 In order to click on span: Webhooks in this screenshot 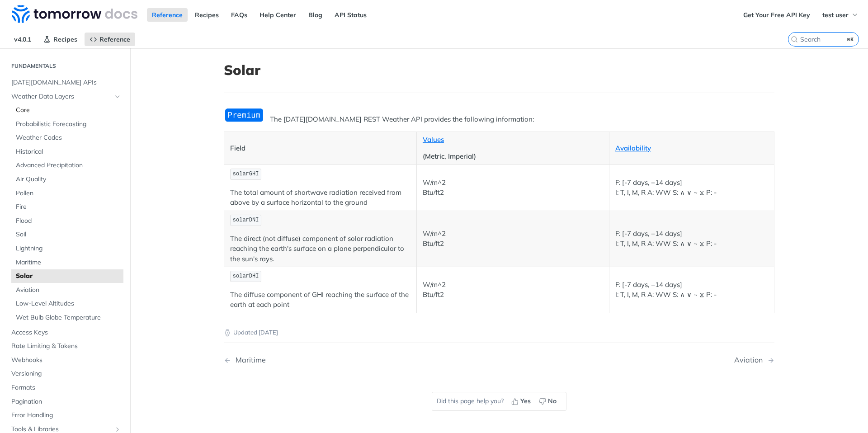, I will do `click(66, 360)`.